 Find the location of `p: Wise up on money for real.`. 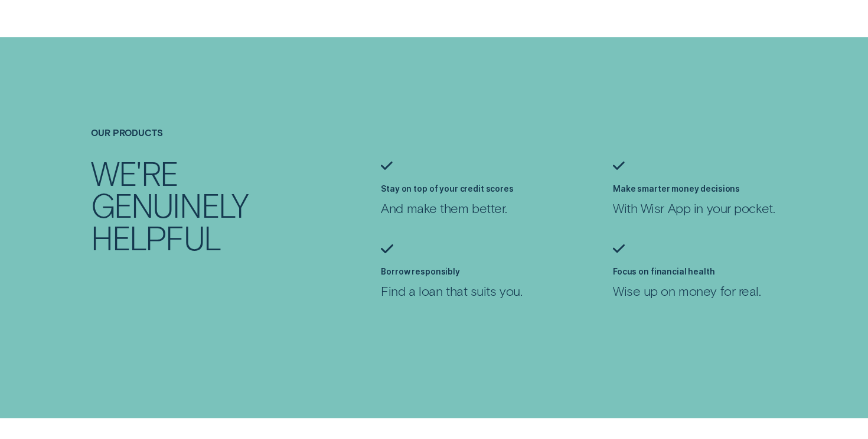

p: Wise up on money for real. is located at coordinates (696, 291).